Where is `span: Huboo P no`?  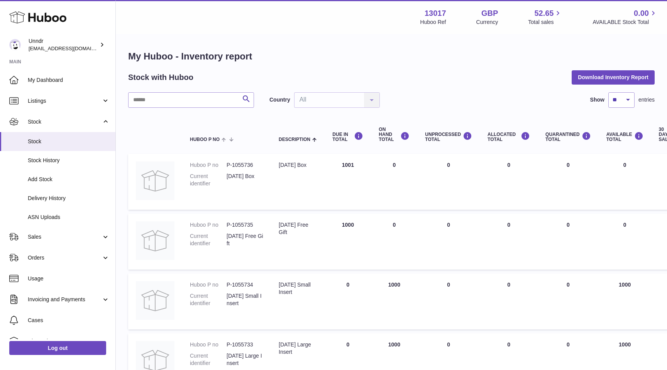 span: Huboo P no is located at coordinates (205, 139).